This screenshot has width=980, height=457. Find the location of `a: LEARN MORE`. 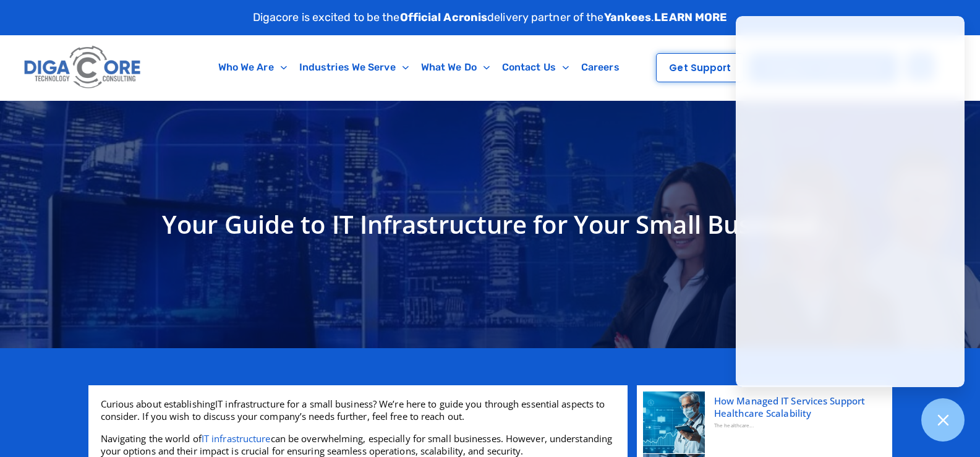

a: LEARN MORE is located at coordinates (691, 17).